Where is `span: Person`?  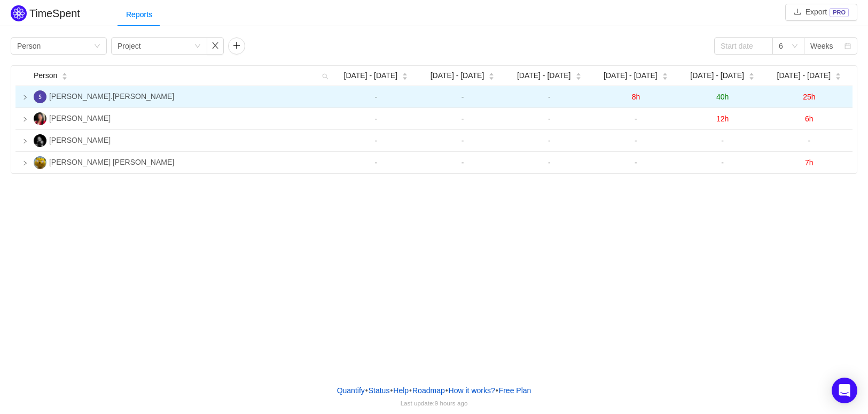
span: Person is located at coordinates (45, 75).